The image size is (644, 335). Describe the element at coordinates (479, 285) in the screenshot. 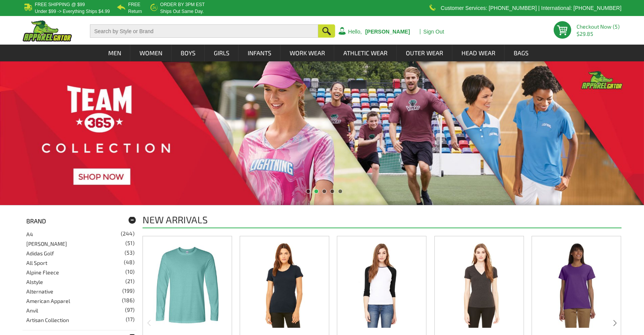

I see `img: Bella + Canvas 8435 Women's Tri-Blend Deep V-Neck` at that location.